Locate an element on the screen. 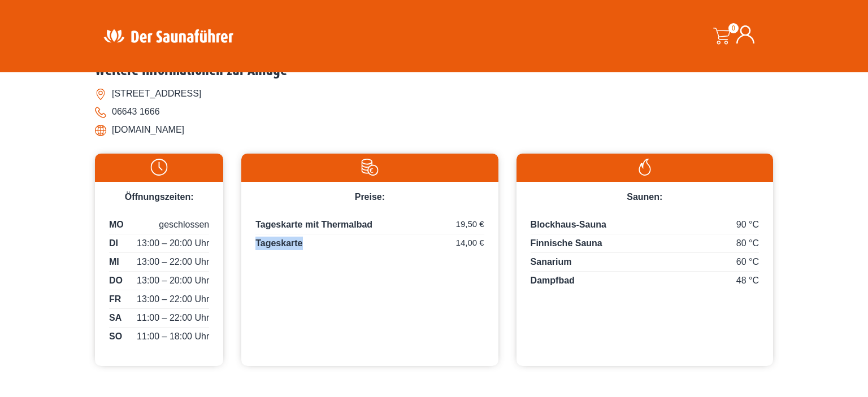  span: Preise: is located at coordinates (370, 197).